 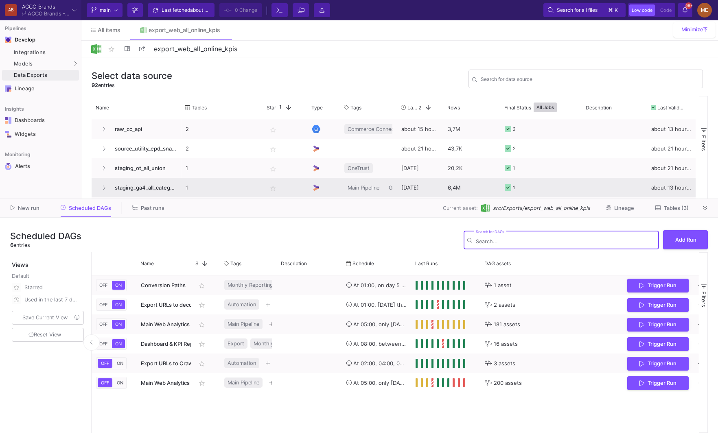 What do you see at coordinates (42, 167) in the screenshot?
I see `div: Alerts` at bounding box center [42, 167].